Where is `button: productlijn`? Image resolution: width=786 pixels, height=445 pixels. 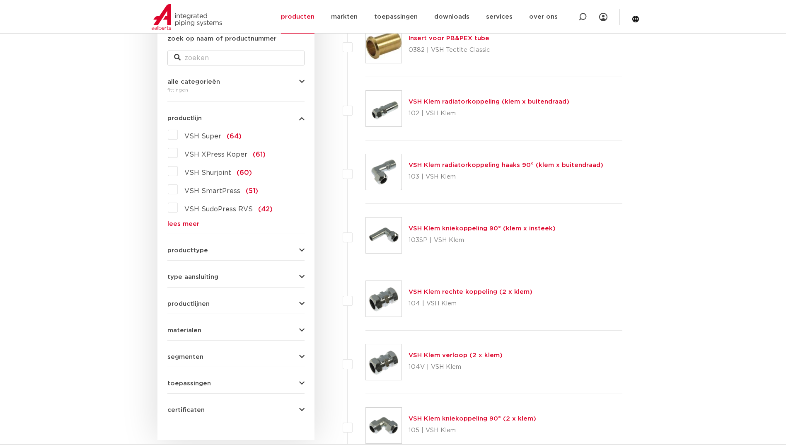
button: productlijn is located at coordinates (236, 118).